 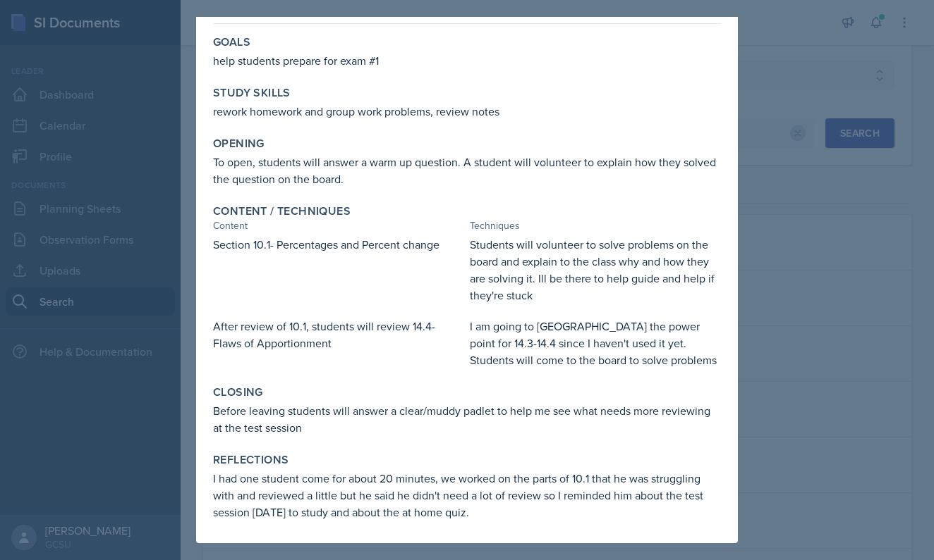 I want to click on p: Section 10.1- Percentages and Percent change, so click(x=338, y=244).